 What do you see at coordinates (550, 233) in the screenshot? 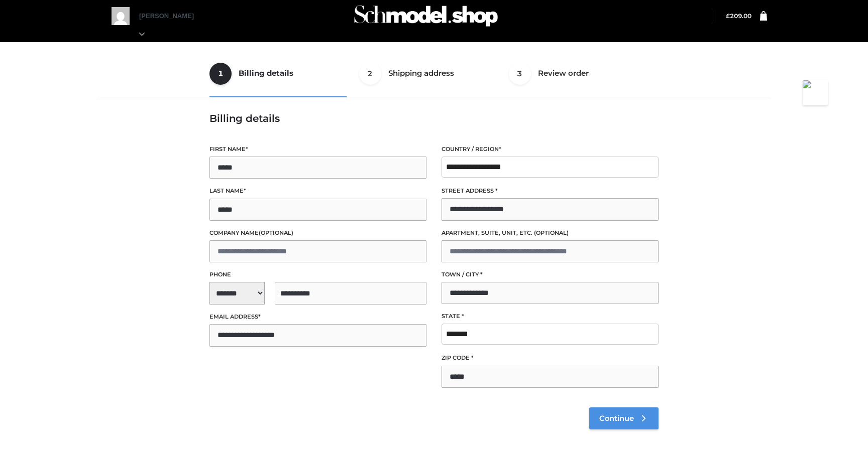
I see `label: Apartment, suite, unit, etc.` at bounding box center [550, 233].